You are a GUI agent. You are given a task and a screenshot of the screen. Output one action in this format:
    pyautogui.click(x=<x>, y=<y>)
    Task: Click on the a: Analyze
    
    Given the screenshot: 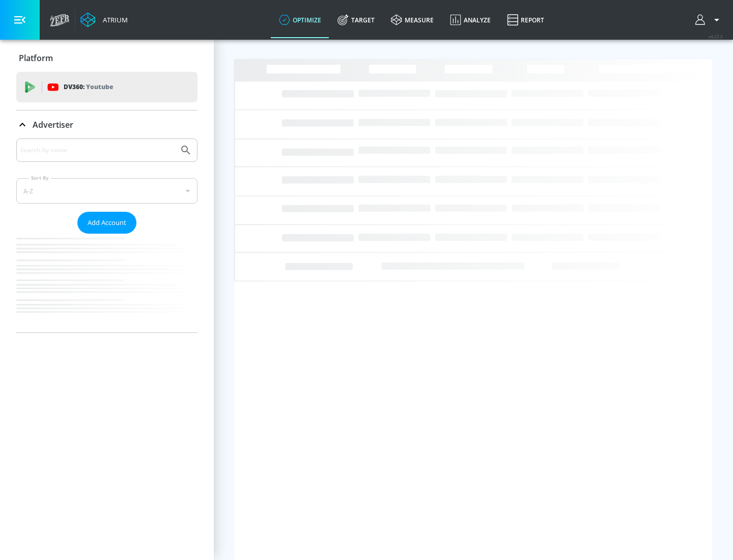 What is the action you would take?
    pyautogui.click(x=470, y=20)
    